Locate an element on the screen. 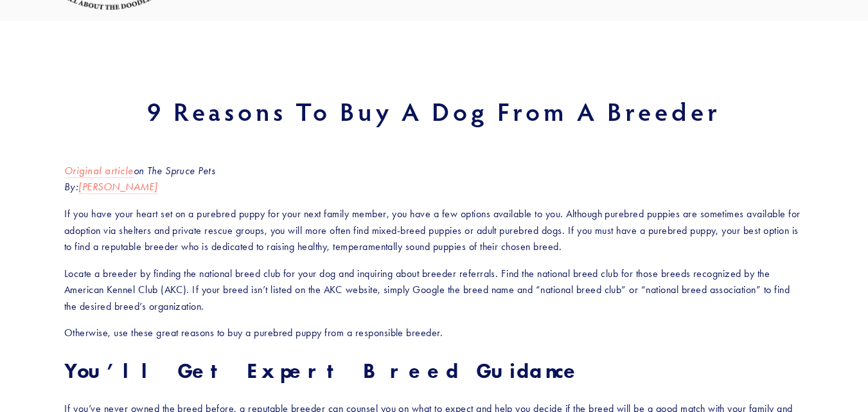 This screenshot has height=412, width=868. h1: 9 Reasons to Buy a Dog From a Breeder is located at coordinates (434, 111).